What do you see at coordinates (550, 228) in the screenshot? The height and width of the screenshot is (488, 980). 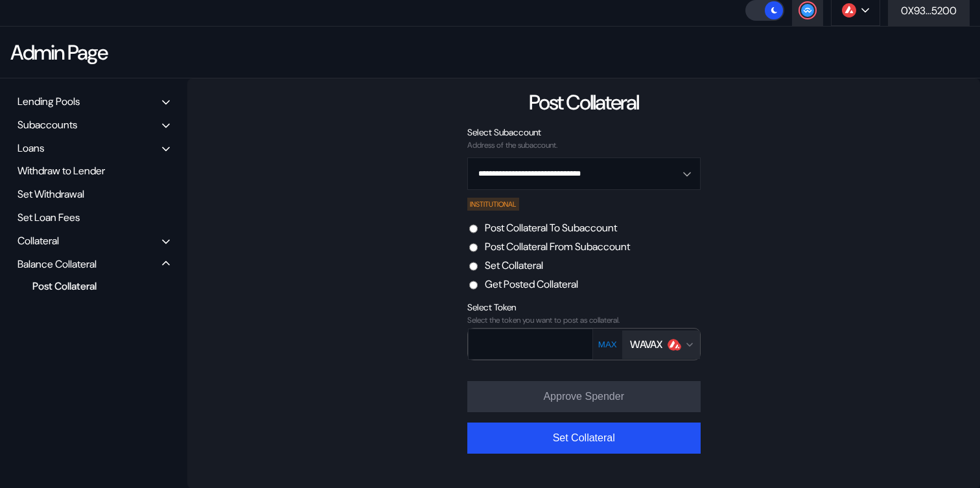 I see `label: Post Collateral To Subaccount` at bounding box center [550, 228].